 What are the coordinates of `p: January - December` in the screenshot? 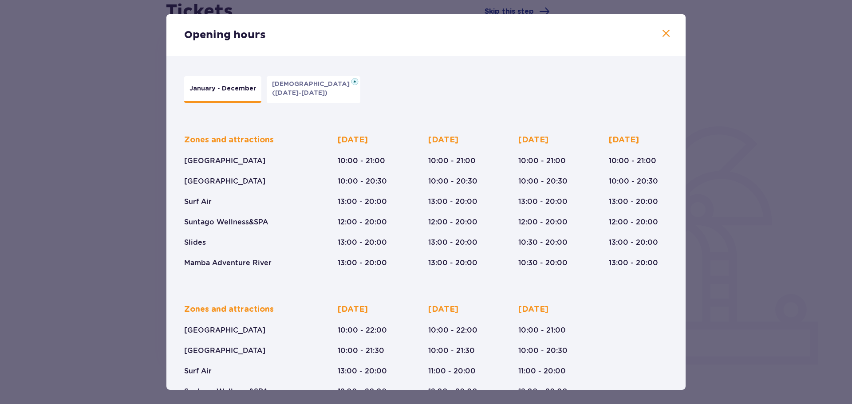 It's located at (223, 89).